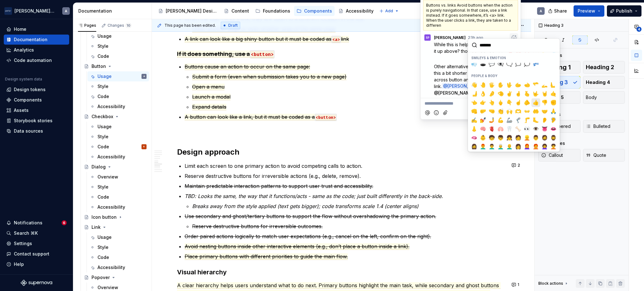  I want to click on button: Heading 4, so click(604, 82).